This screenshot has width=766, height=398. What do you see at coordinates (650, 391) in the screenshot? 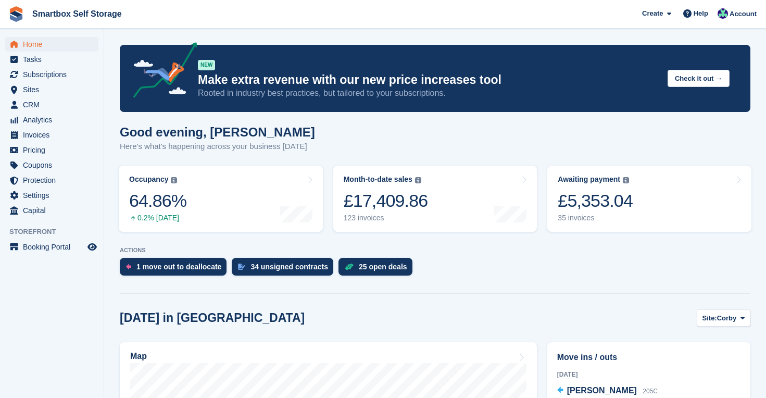
I see `span: 205C` at bounding box center [650, 391].